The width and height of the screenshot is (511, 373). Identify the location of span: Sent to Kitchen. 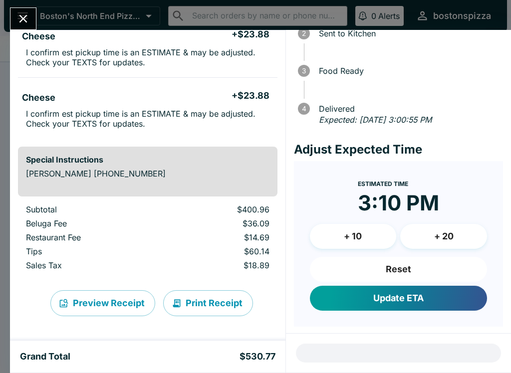
(408, 33).